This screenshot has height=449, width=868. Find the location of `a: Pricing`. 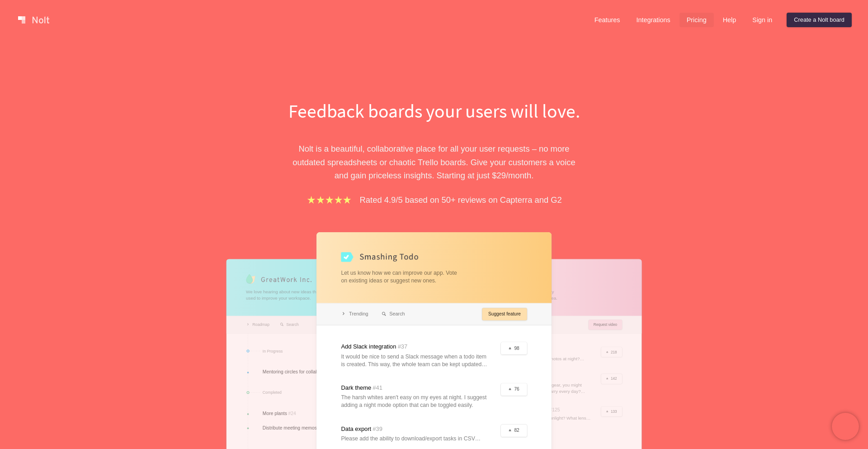

a: Pricing is located at coordinates (696, 20).